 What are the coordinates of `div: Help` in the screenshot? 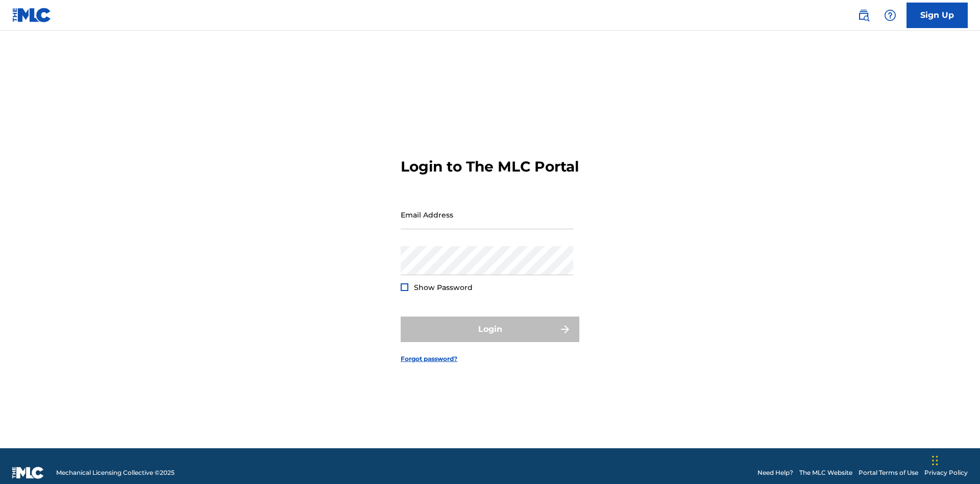 It's located at (890, 15).